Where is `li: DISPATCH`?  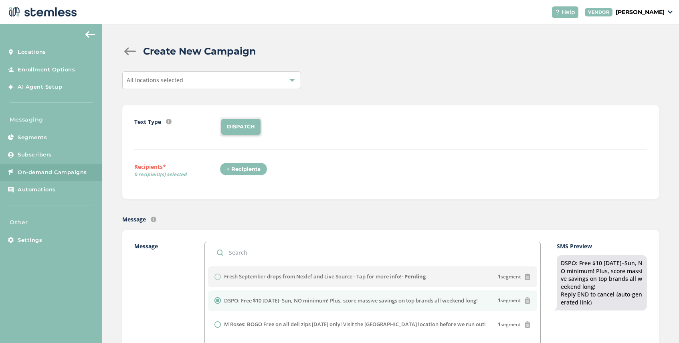 li: DISPATCH is located at coordinates (241, 127).